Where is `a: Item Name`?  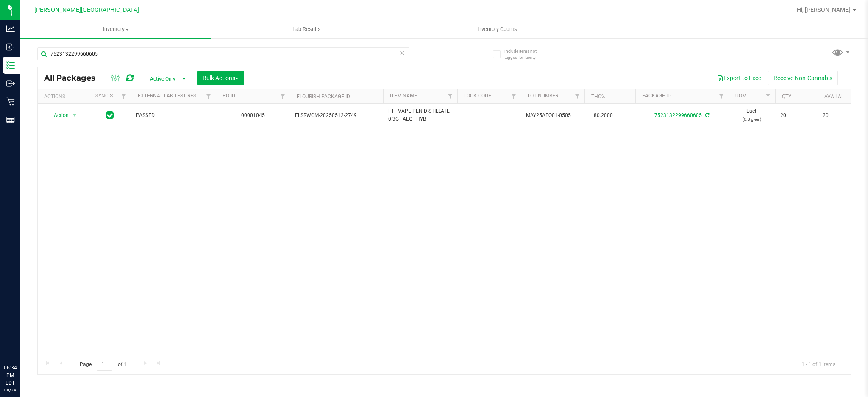
a: Item Name is located at coordinates (404, 96).